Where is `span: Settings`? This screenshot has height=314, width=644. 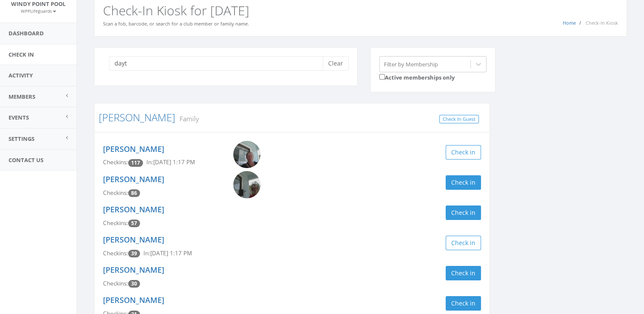
span: Settings is located at coordinates (21, 139).